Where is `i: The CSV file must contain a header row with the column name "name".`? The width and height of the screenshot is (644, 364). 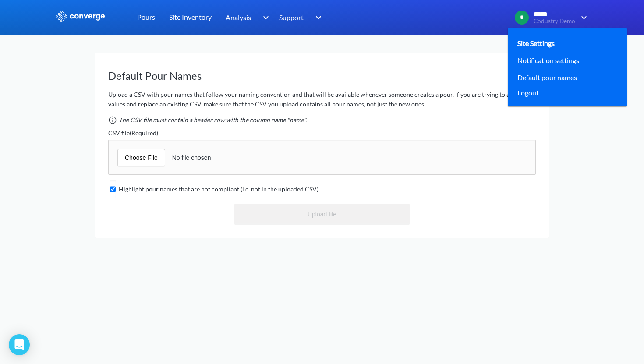
i: The CSV file must contain a header row with the column name "name". is located at coordinates (212, 120).